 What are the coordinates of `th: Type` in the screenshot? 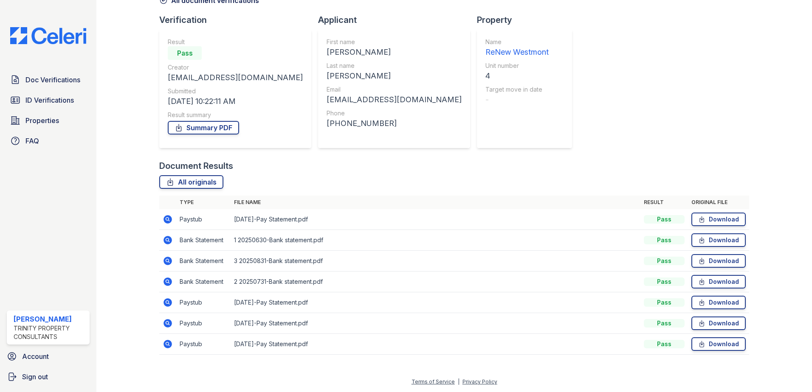 It's located at (203, 202).